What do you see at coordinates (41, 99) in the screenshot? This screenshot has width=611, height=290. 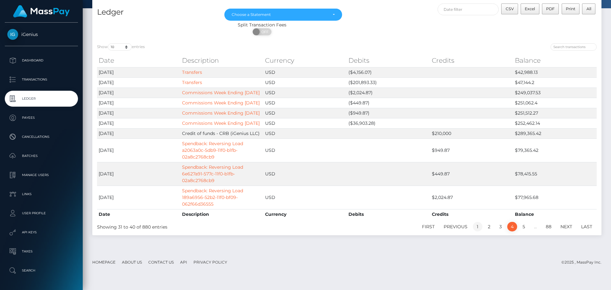 I see `a: Ledger` at bounding box center [41, 99].